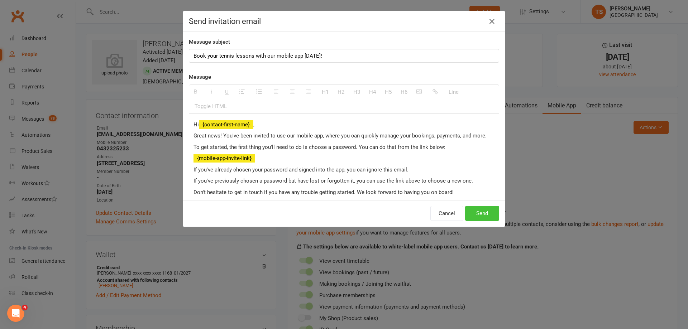 The image size is (688, 329). Describe the element at coordinates (492, 22) in the screenshot. I see `button: Close` at that location.